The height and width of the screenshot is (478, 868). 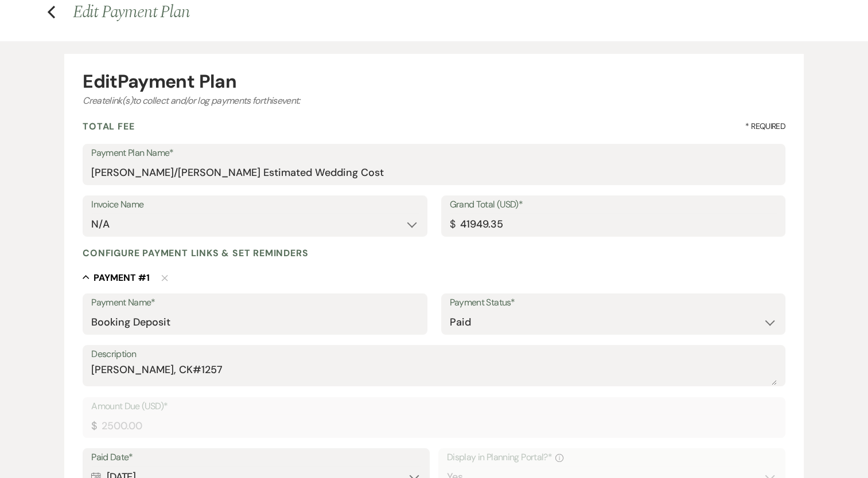 I want to click on label: Payment Name*, so click(x=254, y=303).